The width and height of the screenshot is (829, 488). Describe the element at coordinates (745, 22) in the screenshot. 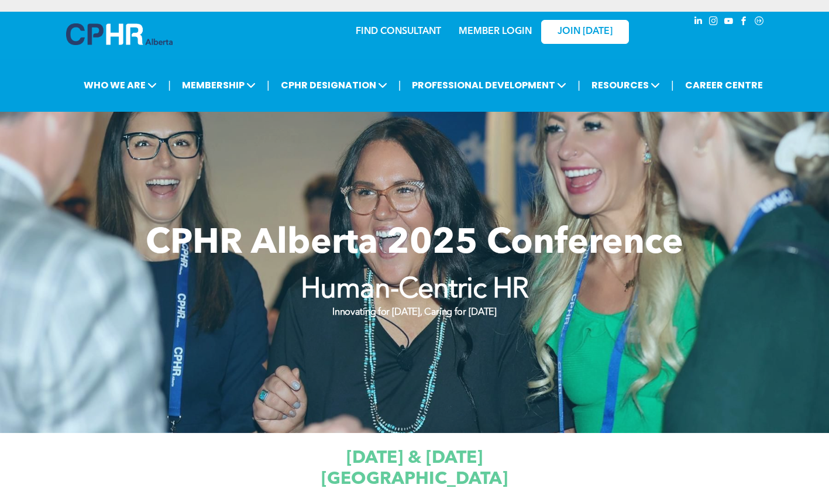

I see `a: facebook` at that location.